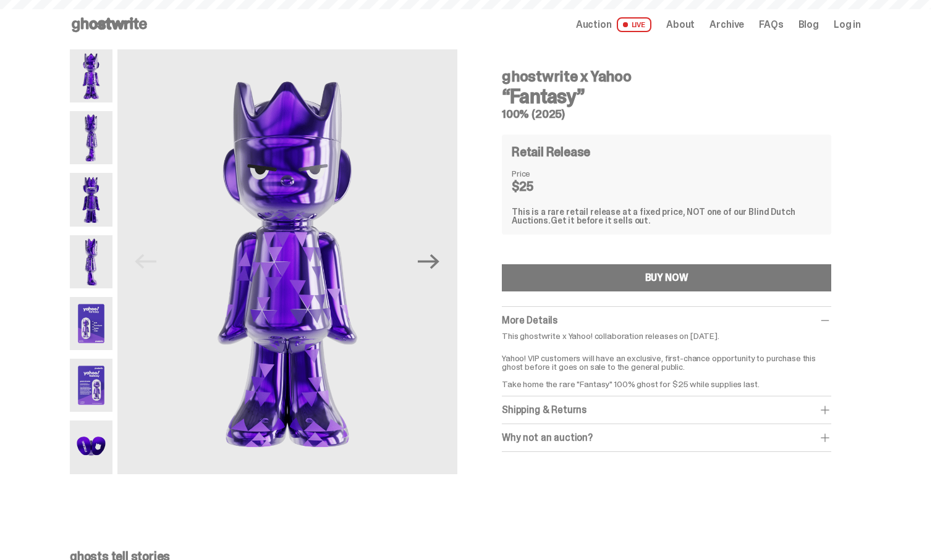 The image size is (940, 560). What do you see at coordinates (847, 25) in the screenshot?
I see `a: Log in` at bounding box center [847, 25].